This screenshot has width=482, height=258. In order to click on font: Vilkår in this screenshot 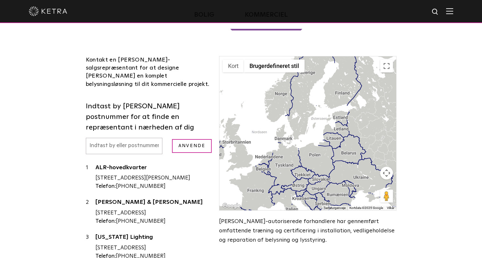, I will do `click(390, 207)`.